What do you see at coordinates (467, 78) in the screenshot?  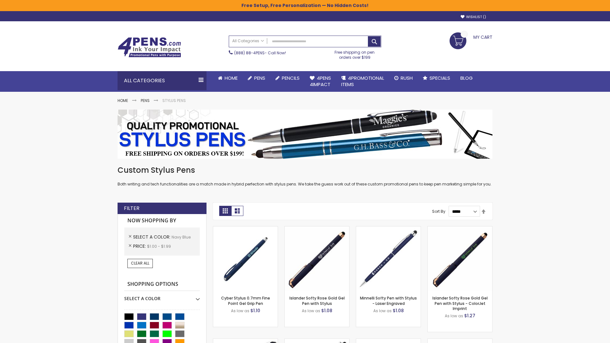 I see `span: Blog` at bounding box center [467, 78].